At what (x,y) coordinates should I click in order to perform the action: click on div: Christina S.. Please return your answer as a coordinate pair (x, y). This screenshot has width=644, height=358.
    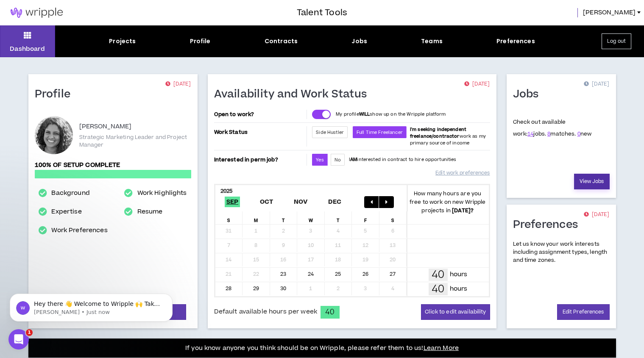
    Looking at the image, I should click on (54, 135).